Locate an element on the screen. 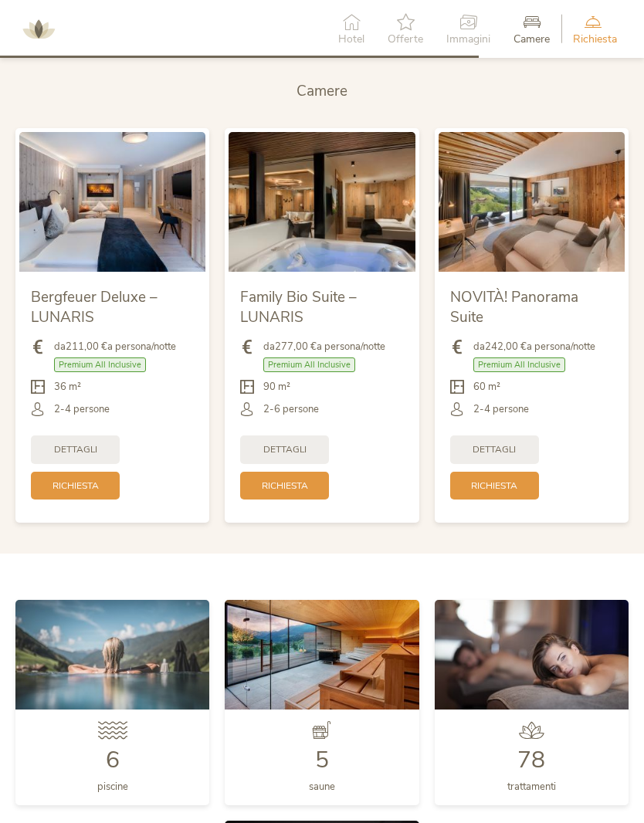  span: Family Bio Suite – LUNARIS is located at coordinates (298, 307).